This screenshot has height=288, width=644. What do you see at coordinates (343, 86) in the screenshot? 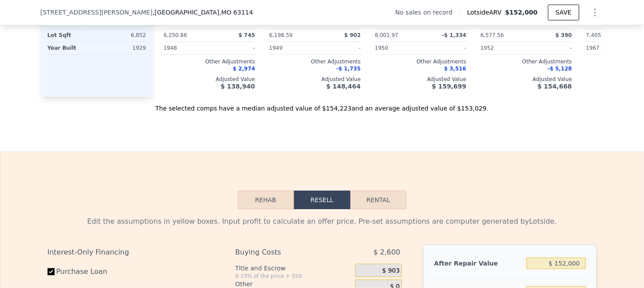
I see `span: $ 148,464` at bounding box center [343, 86].